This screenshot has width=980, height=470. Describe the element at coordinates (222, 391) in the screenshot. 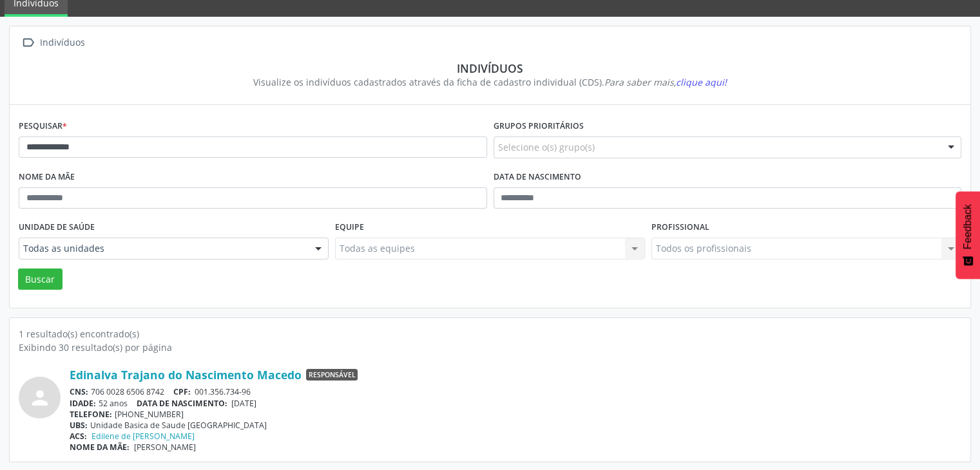

I see `span: 001.356.734-96` at that location.